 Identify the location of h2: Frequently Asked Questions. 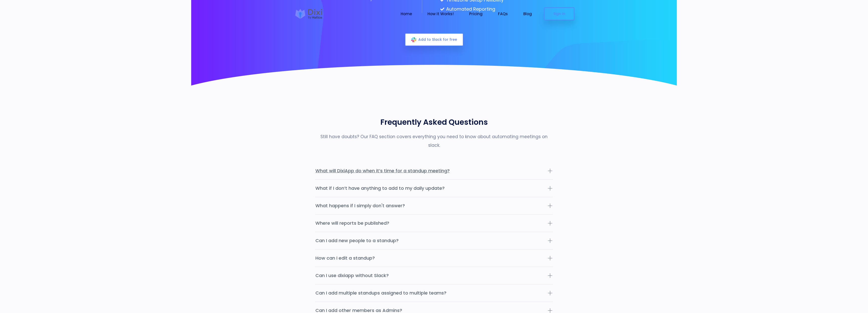
(434, 122).